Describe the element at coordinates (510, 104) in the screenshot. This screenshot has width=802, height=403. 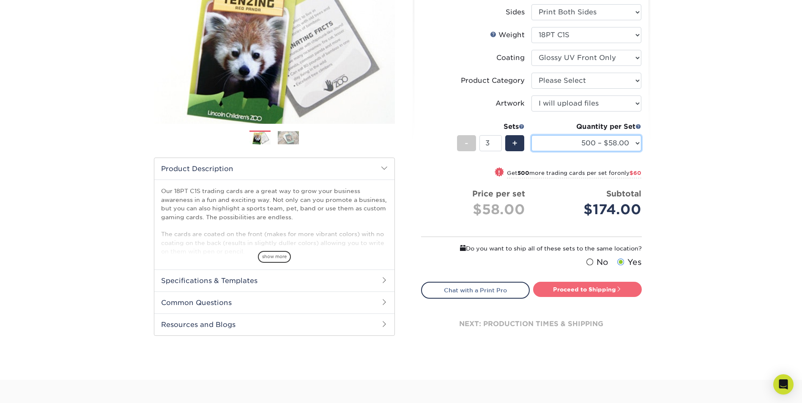
I see `div: Artwork` at that location.